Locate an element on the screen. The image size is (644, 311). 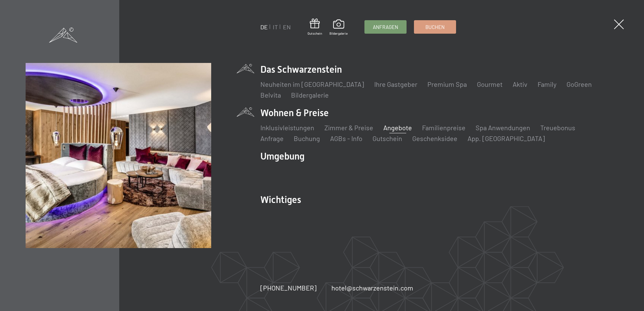
a: Anfrage is located at coordinates (272, 138).